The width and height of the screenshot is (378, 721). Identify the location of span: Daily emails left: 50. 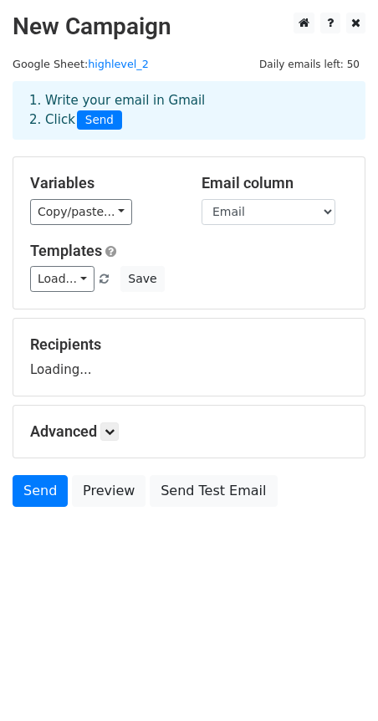
(309, 64).